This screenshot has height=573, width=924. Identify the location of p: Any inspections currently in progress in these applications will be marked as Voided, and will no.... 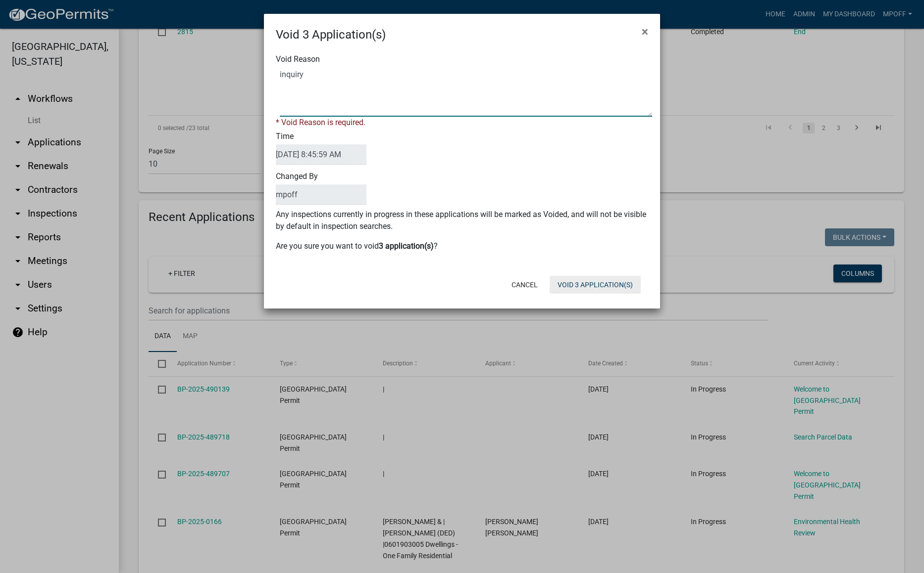
(462, 220).